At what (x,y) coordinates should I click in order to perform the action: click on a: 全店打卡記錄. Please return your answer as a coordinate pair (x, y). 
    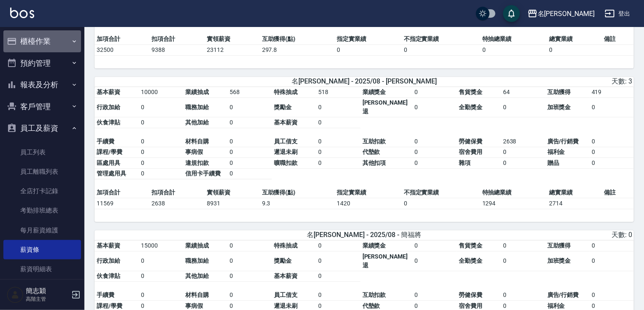
    Looking at the image, I should click on (42, 191).